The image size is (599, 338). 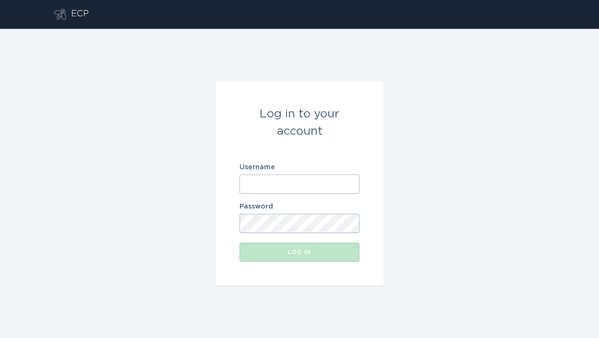 What do you see at coordinates (80, 14) in the screenshot?
I see `div: ECP` at bounding box center [80, 14].